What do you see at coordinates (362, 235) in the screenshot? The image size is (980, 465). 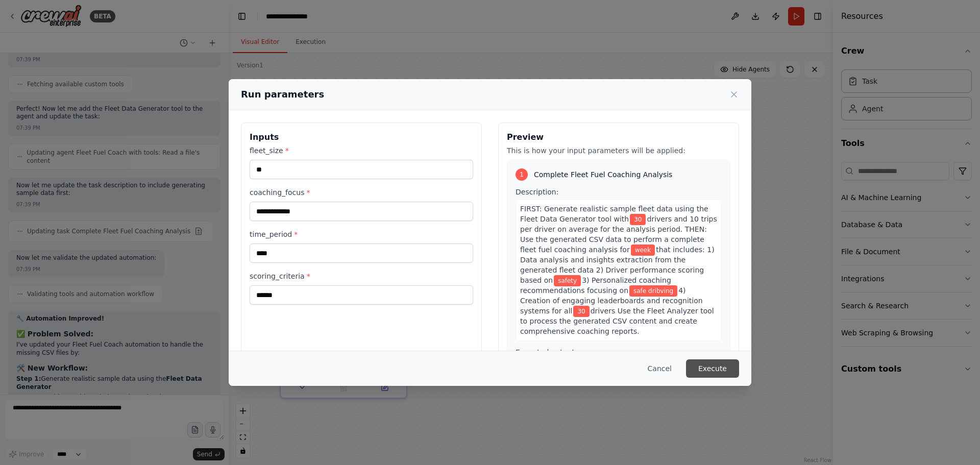 I see `label: time_period` at bounding box center [362, 235].